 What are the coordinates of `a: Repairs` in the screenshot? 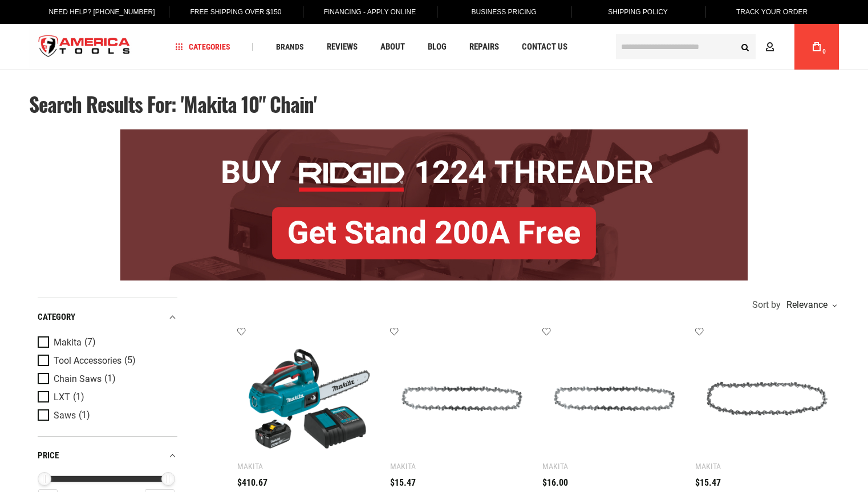 It's located at (484, 47).